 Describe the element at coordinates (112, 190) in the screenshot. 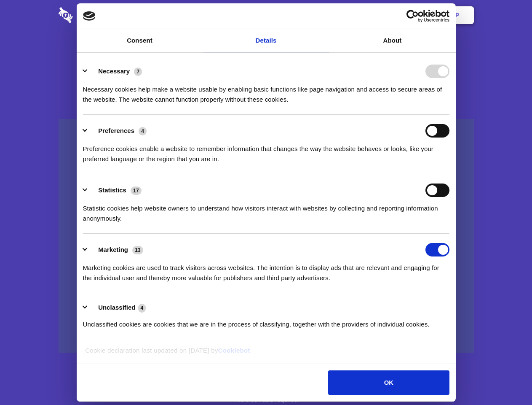

I see `label: Statistics` at that location.